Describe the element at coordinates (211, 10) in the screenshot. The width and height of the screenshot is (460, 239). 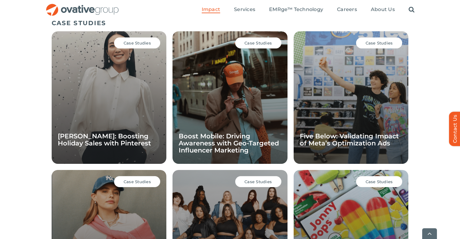
I see `span: Impact` at that location.